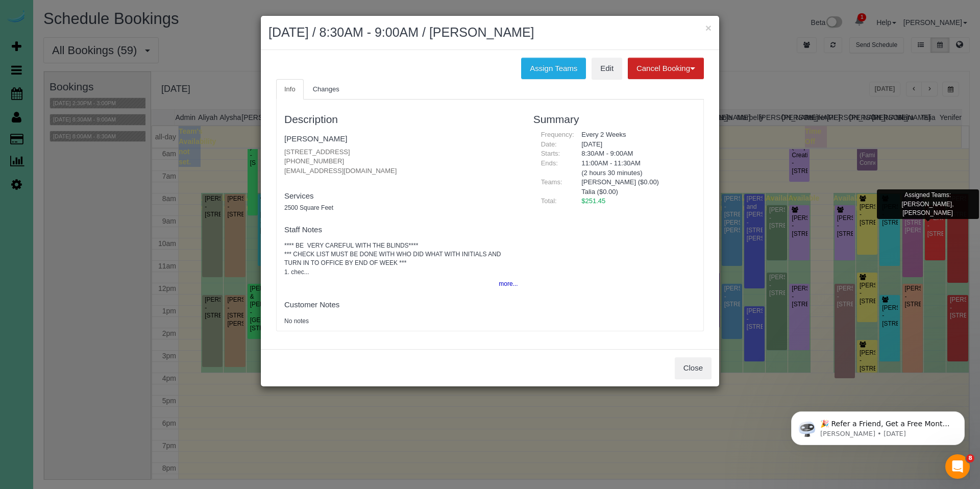  What do you see at coordinates (401, 305) in the screenshot?
I see `h4: Customer Notes` at bounding box center [401, 305].